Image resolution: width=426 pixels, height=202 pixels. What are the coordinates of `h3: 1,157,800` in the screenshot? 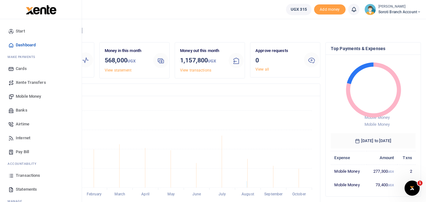 It's located at (202, 61).